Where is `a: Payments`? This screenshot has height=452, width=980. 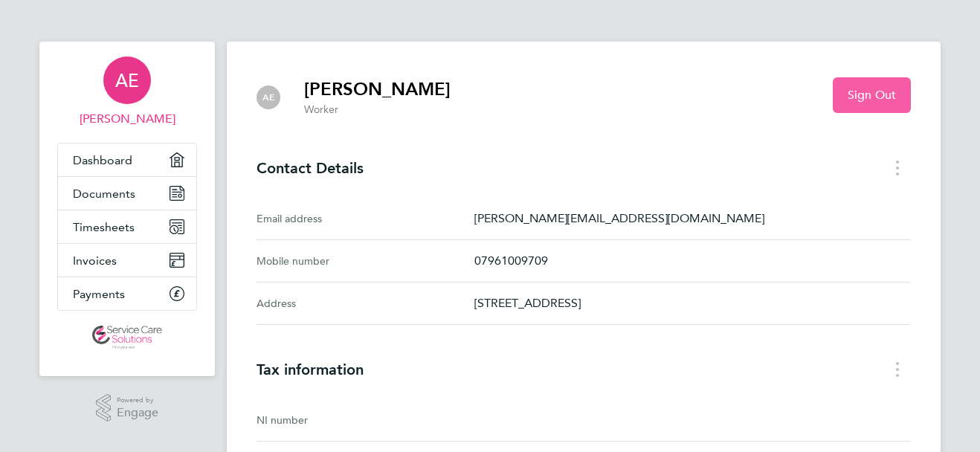 a: Payments is located at coordinates (127, 294).